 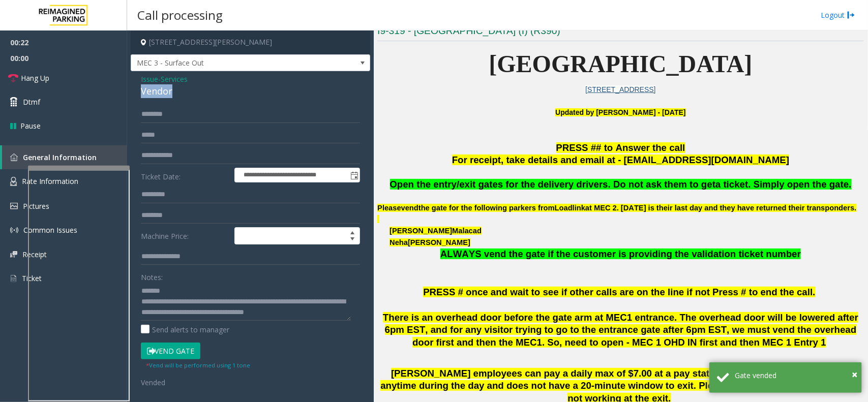 I want to click on span: Loadlink, so click(x=570, y=208).